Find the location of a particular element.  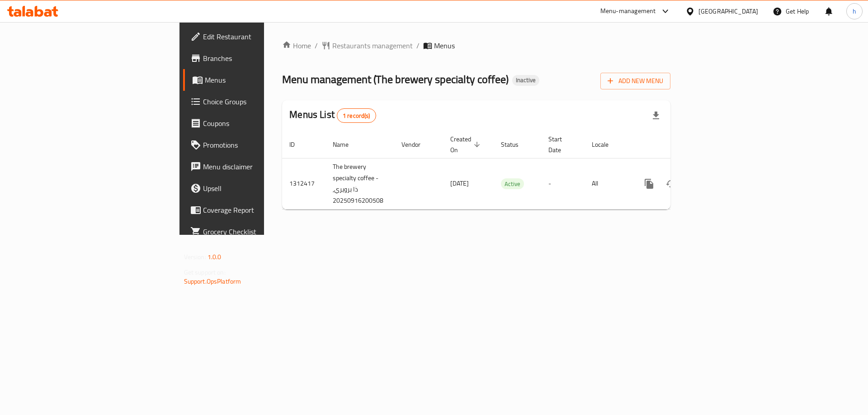

span: Branches is located at coordinates (260, 58).